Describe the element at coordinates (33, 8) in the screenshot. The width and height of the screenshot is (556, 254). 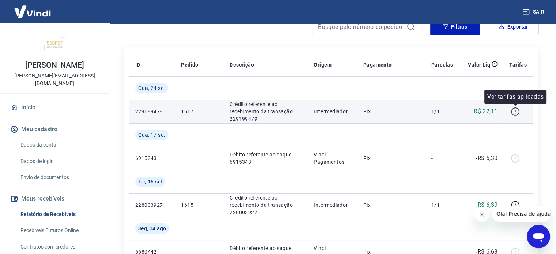
I see `span: Olá! Precisa de ajuda?` at that location.